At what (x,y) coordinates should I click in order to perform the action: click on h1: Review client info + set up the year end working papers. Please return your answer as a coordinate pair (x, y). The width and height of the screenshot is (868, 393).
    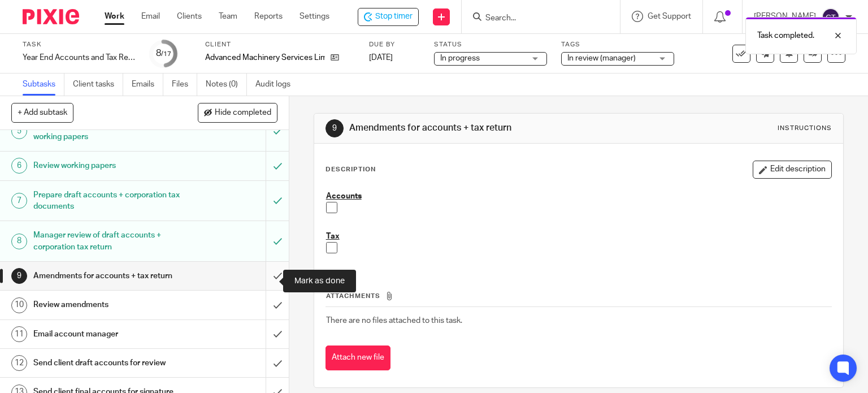
    Looking at the image, I should click on (107, 131).